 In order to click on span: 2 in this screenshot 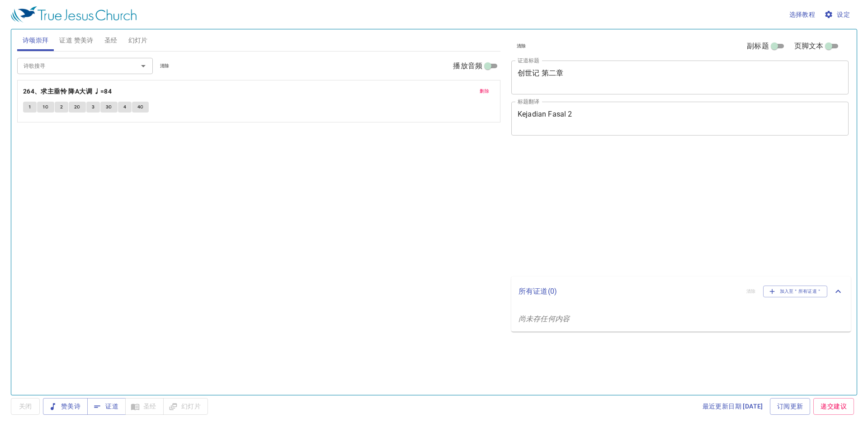, I will do `click(61, 107)`.